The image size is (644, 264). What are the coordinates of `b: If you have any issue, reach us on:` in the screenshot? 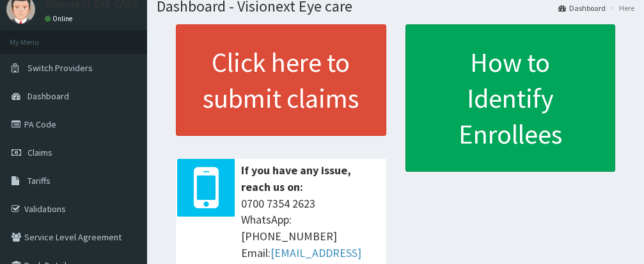 It's located at (296, 178).